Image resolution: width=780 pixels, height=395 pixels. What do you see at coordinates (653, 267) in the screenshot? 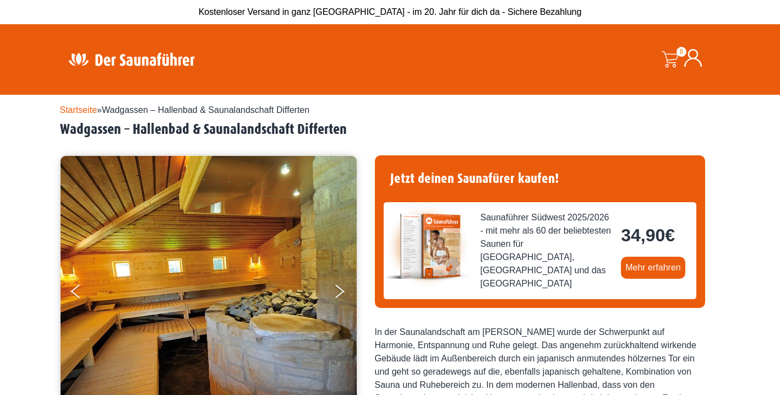
I see `a: Mehr erfahren` at bounding box center [653, 267].